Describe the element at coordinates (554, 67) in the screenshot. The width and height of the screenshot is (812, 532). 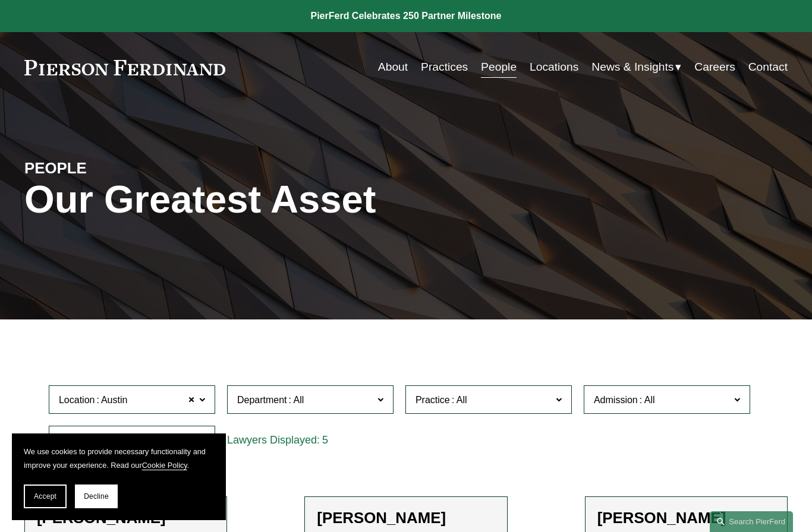
I see `a: Locations` at that location.